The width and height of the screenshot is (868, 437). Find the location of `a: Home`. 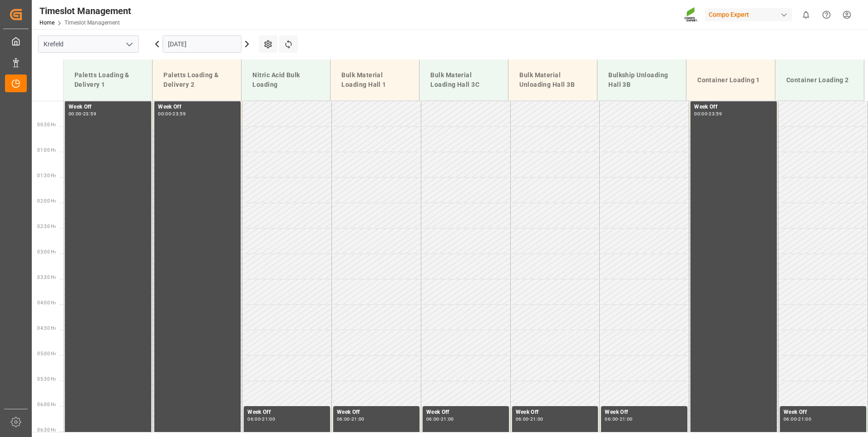

a: Home is located at coordinates (47, 23).